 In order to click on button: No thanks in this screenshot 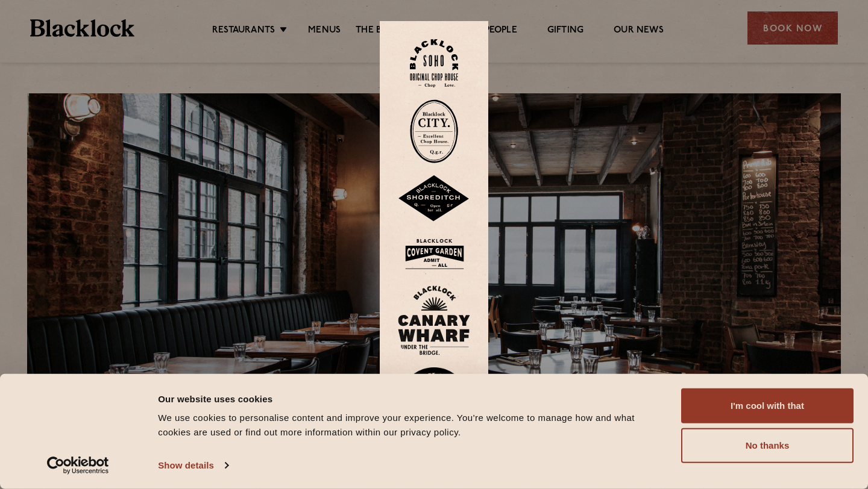, I will do `click(767, 446)`.